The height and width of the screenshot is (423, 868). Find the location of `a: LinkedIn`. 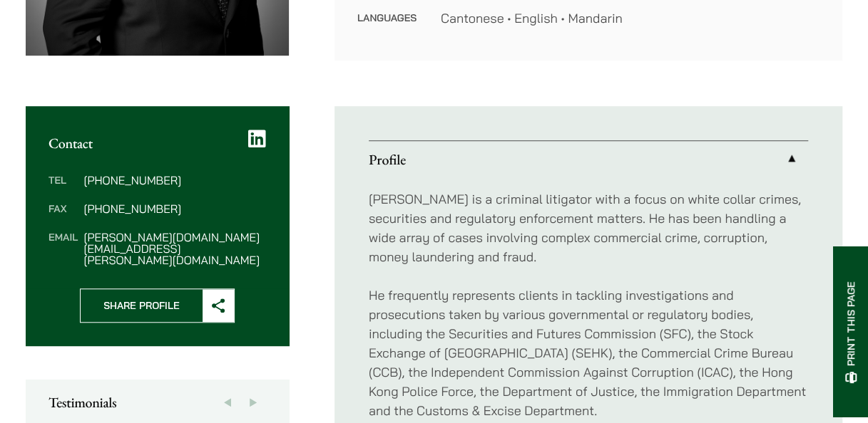

a: LinkedIn is located at coordinates (256, 139).